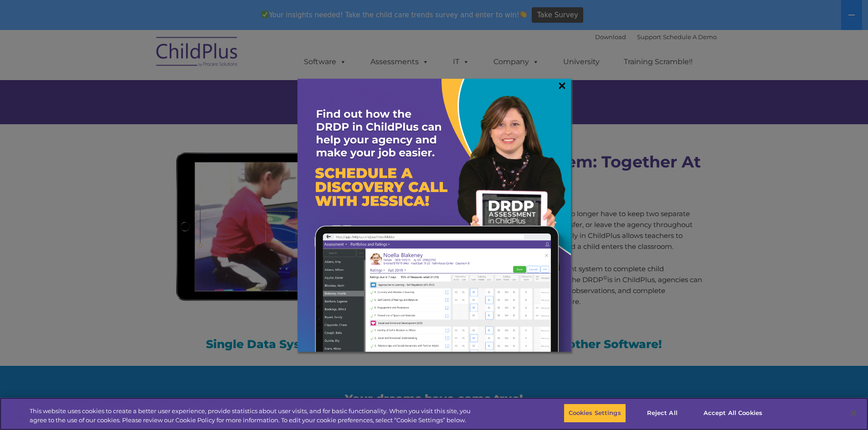 This screenshot has width=868, height=430. I want to click on button: Reject All, so click(662, 414).